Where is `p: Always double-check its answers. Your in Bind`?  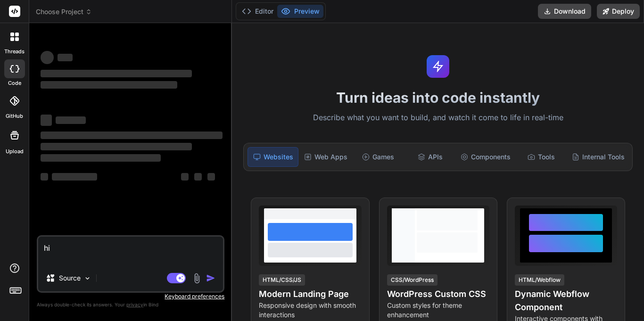
p: Always double-check its answers. Your in Bind is located at coordinates (131, 305).